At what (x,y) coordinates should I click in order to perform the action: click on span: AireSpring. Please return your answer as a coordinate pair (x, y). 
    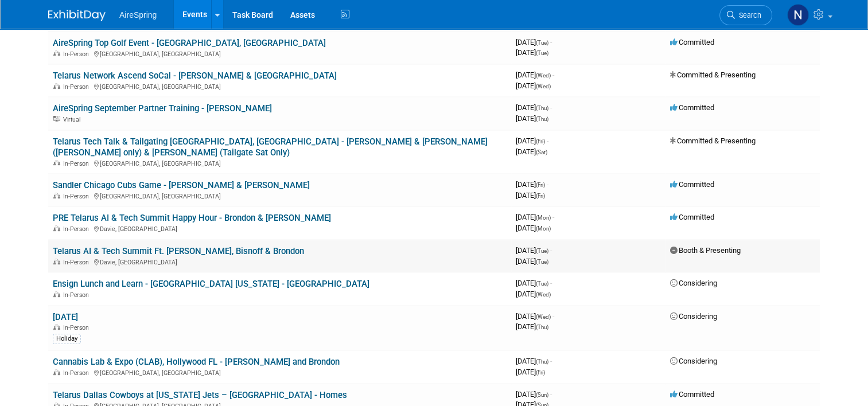
    Looking at the image, I should click on (138, 15).